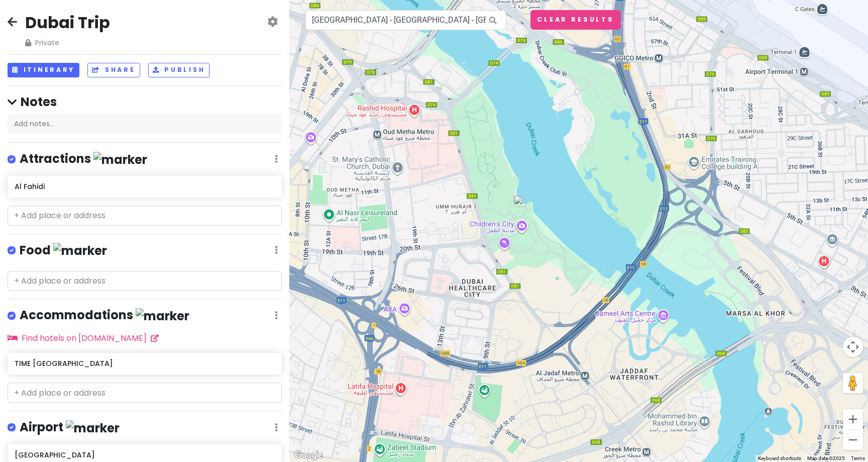  What do you see at coordinates (308, 456) in the screenshot?
I see `a: Open this area in Google Maps (opens a new window)` at bounding box center [308, 456].